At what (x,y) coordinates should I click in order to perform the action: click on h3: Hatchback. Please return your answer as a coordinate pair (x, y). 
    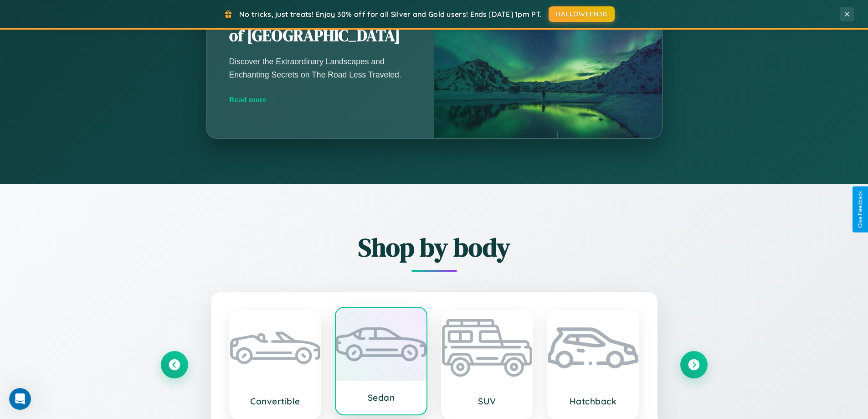
    Looking at the image, I should click on (592, 401).